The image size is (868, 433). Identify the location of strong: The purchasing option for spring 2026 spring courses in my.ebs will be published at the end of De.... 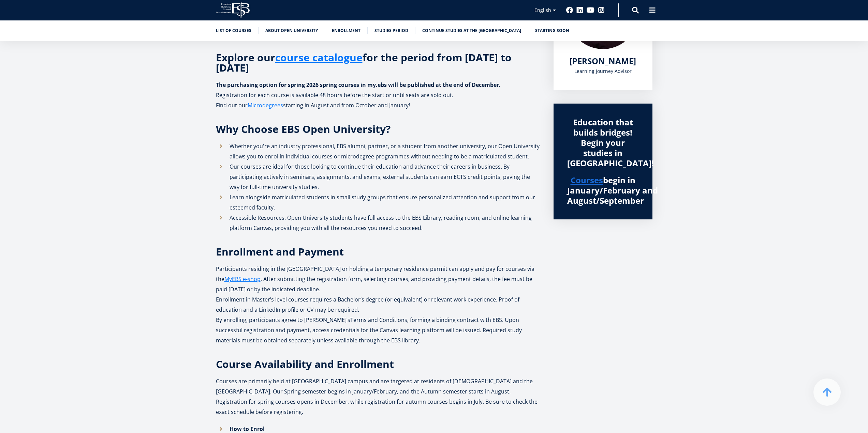
(358, 85).